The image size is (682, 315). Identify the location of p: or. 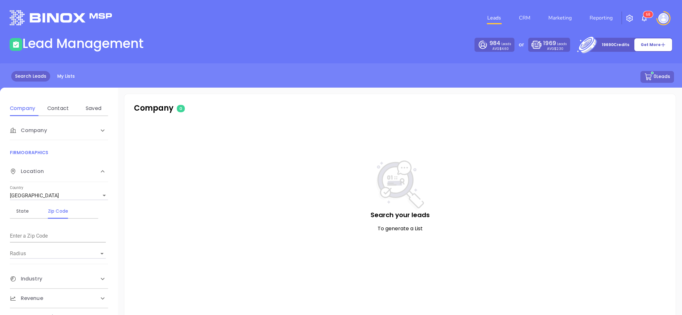
(522, 45).